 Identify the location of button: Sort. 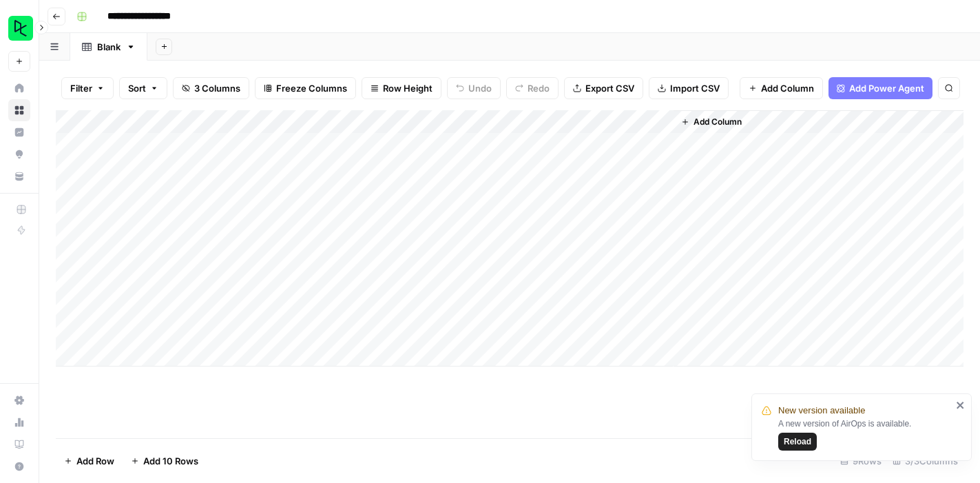
(143, 88).